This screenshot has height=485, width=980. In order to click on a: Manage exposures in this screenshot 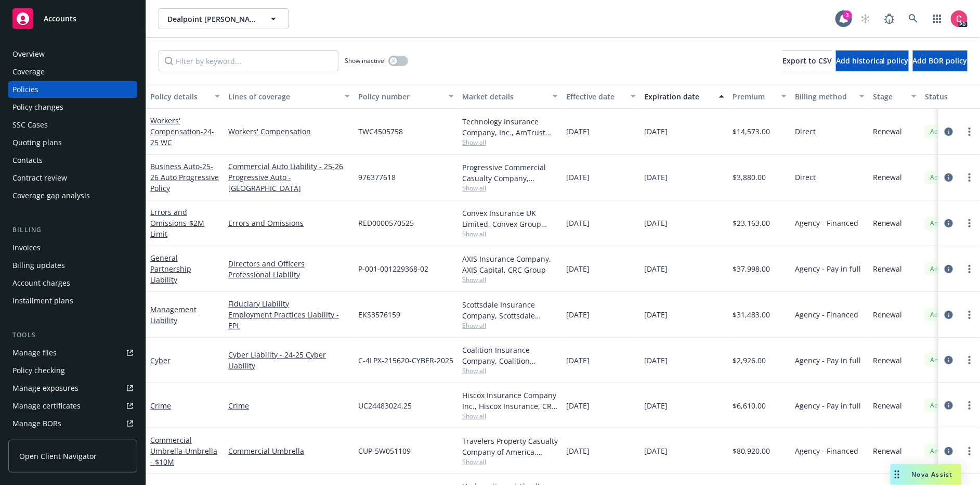, I will do `click(73, 388)`.